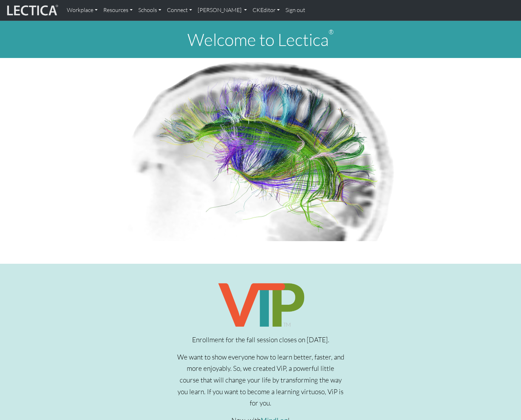  I want to click on p: We want to show everyone how to learn better, faster, and more enjoyably. So, we created ViP, a p..., so click(261, 380).